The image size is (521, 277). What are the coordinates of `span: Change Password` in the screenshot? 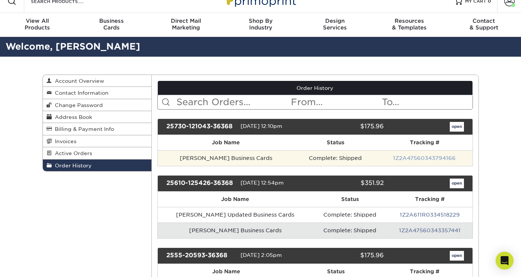 It's located at (77, 105).